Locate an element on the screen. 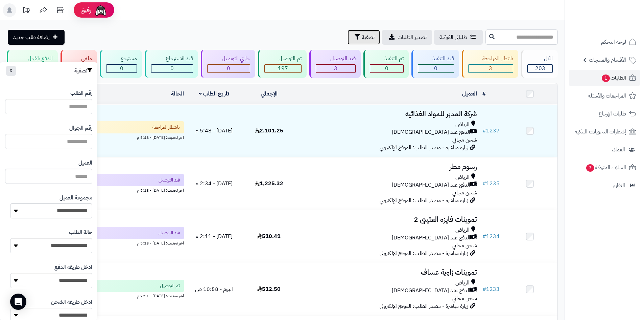 The image size is (644, 320). span: تم التوصيل is located at coordinates (170, 285).